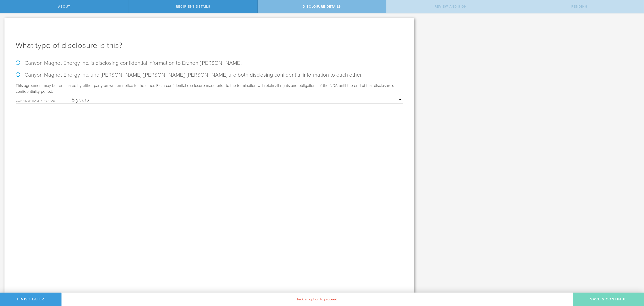  What do you see at coordinates (609, 300) in the screenshot?
I see `button: Save & Continue` at bounding box center [609, 300].